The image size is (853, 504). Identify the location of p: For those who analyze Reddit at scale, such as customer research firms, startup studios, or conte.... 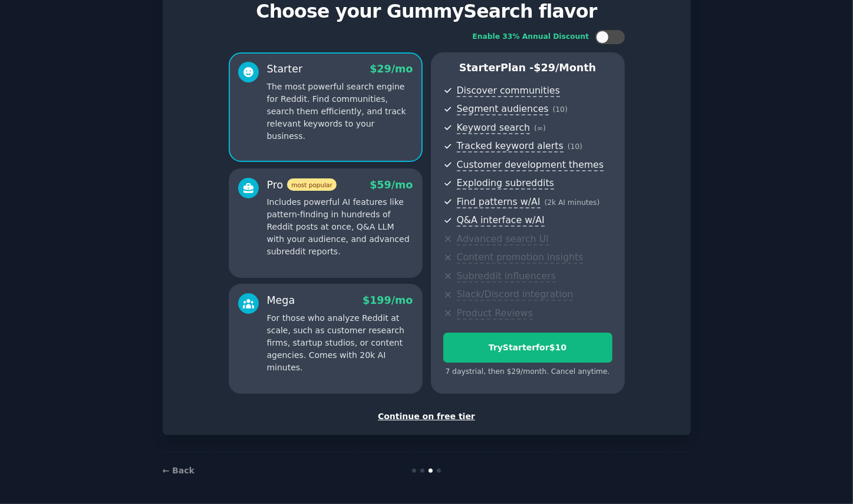
(340, 343).